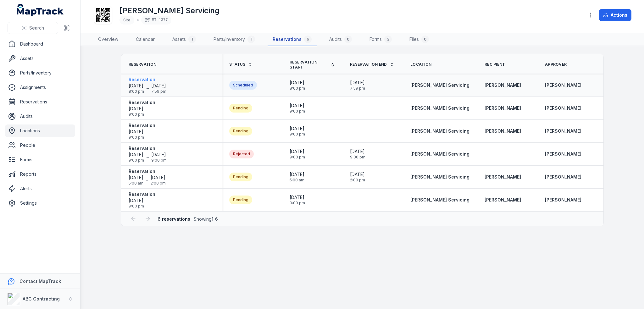  I want to click on div: MT-1377, so click(156, 20).